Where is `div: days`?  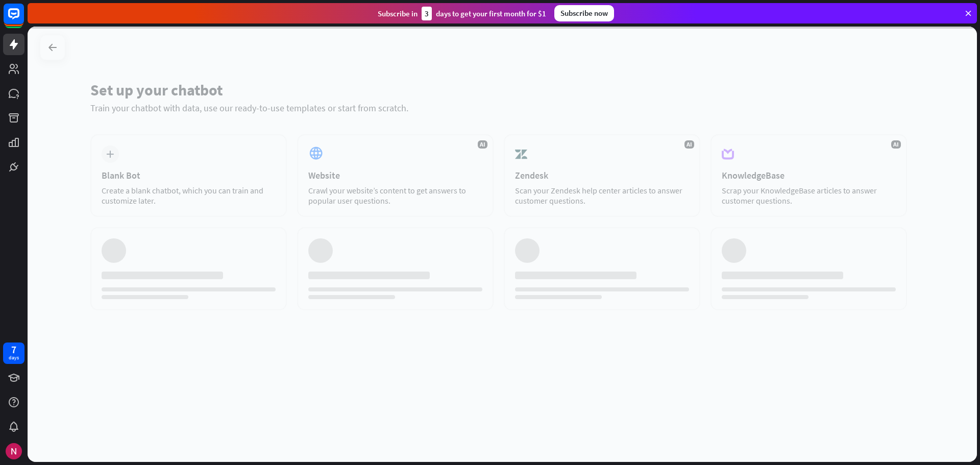 div: days is located at coordinates (14, 358).